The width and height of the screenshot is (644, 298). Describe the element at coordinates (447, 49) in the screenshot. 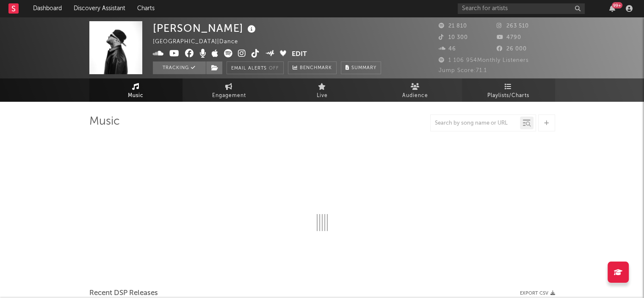

I see `span: 46` at that location.